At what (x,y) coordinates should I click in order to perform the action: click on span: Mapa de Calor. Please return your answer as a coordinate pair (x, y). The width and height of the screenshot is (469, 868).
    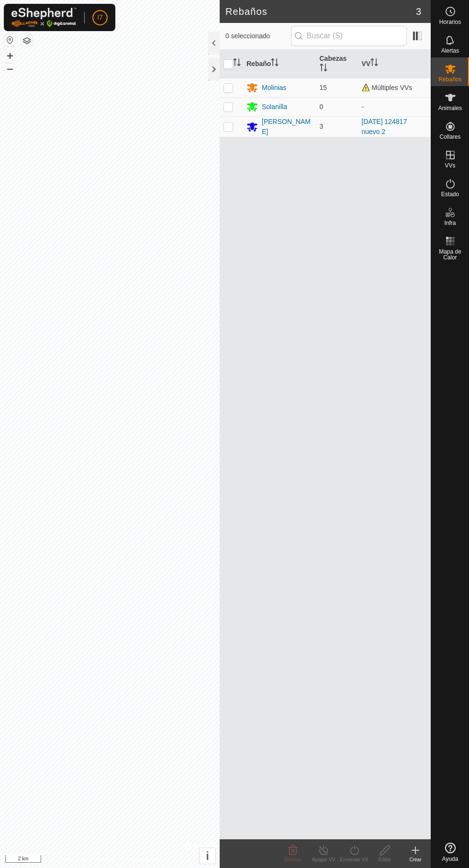
    Looking at the image, I should click on (449, 254).